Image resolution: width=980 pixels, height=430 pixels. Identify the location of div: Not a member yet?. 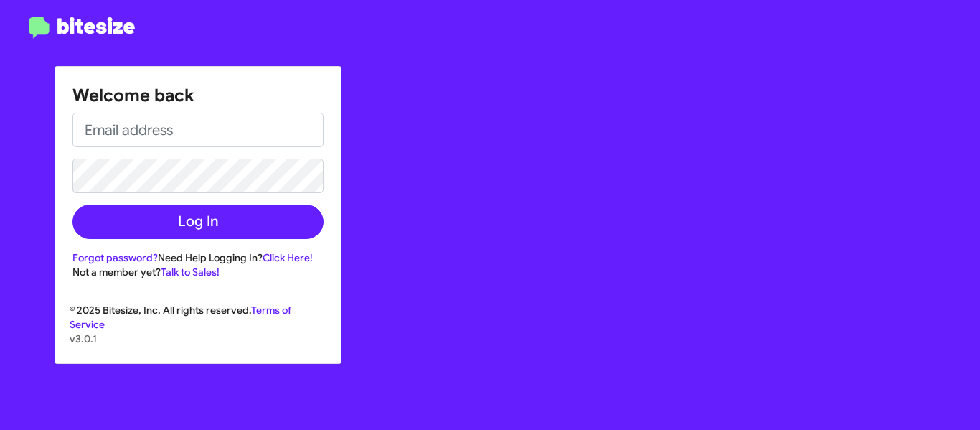
(198, 272).